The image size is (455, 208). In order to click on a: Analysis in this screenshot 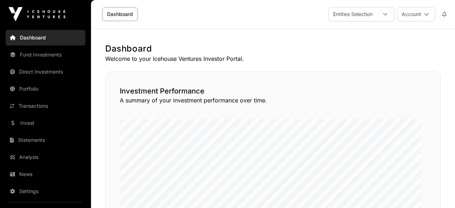, I will do `click(46, 157)`.